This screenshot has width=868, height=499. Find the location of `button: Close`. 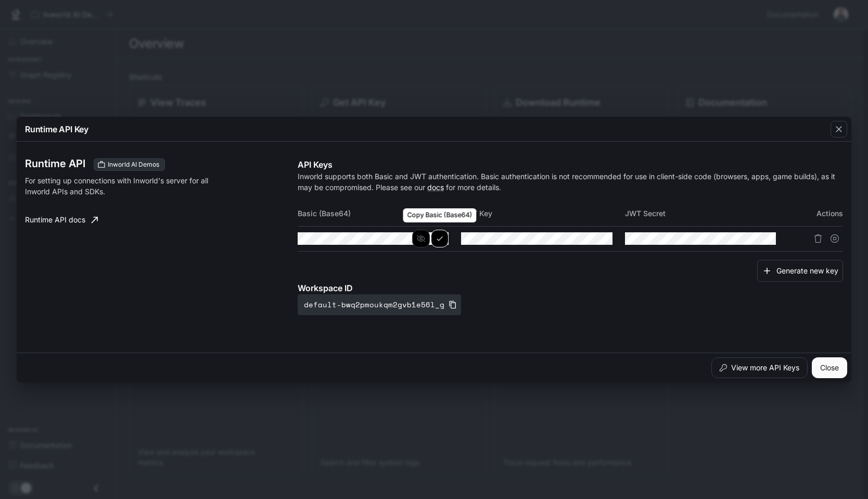

button: Close is located at coordinates (829, 368).